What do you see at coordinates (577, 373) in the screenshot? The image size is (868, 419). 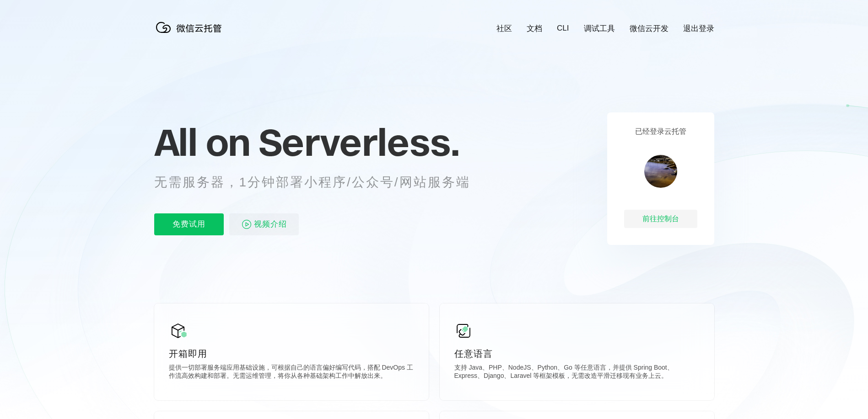 I see `p: 支持 Java、PHP、NodeJS、Python、Go 等任意语言，并提供 Spring Boot、Express、Django、Laravel 等框架模板，无需改造平滑迁移现有业务上云。` at bounding box center [577, 373].